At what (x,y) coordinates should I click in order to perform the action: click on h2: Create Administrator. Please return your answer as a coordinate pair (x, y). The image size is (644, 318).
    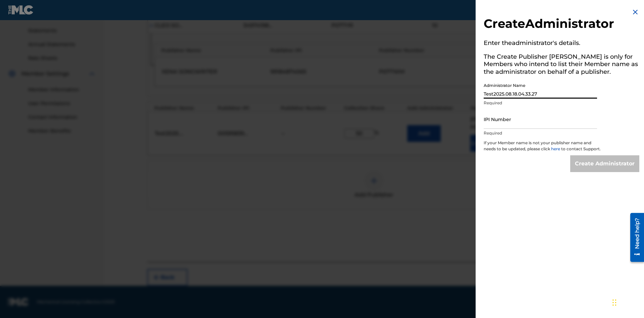
    Looking at the image, I should click on (562, 25).